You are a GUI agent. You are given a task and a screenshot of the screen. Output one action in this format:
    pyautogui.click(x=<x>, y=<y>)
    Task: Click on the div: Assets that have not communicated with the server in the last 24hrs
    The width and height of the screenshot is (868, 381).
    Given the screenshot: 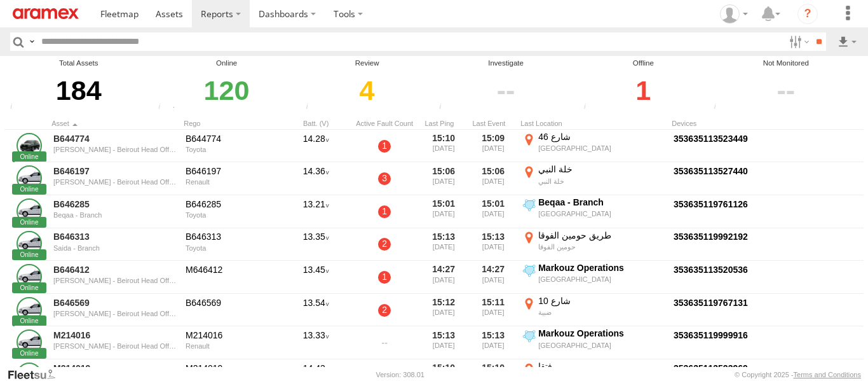 What is the action you would take?
    pyautogui.click(x=445, y=108)
    